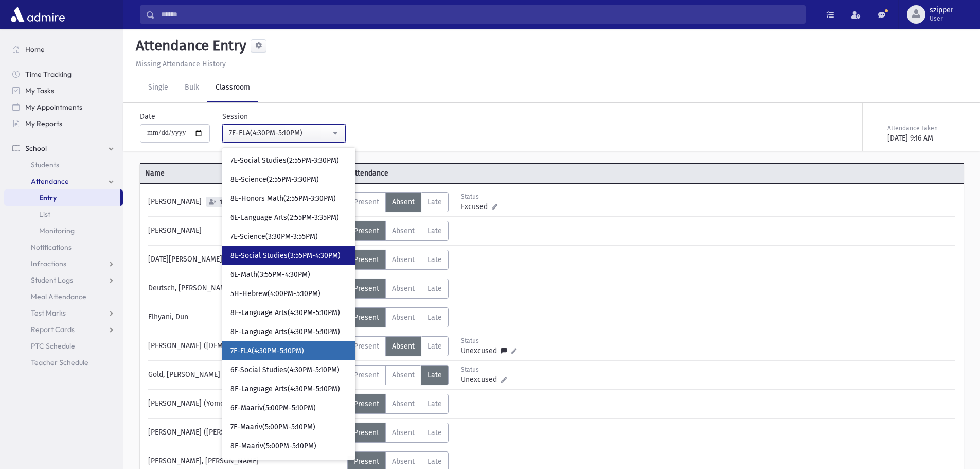 The image size is (980, 469). What do you see at coordinates (63, 362) in the screenshot?
I see `a: Teacher Schedule` at bounding box center [63, 362].